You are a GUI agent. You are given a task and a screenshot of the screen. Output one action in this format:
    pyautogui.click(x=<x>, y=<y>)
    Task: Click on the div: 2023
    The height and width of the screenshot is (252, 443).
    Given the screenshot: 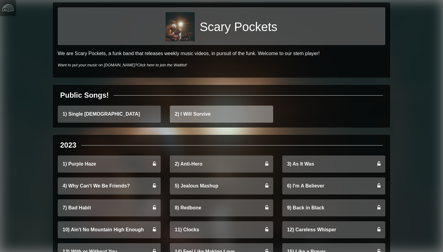 What is the action you would take?
    pyautogui.click(x=68, y=145)
    